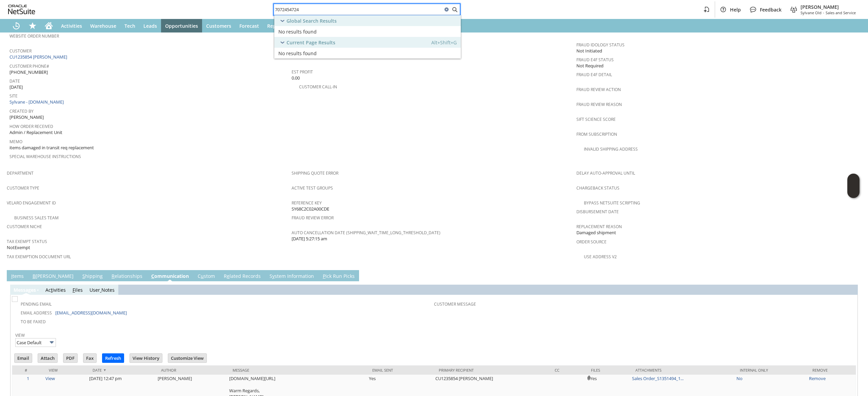  Describe the element at coordinates (130, 26) in the screenshot. I see `span: Tech` at that location.